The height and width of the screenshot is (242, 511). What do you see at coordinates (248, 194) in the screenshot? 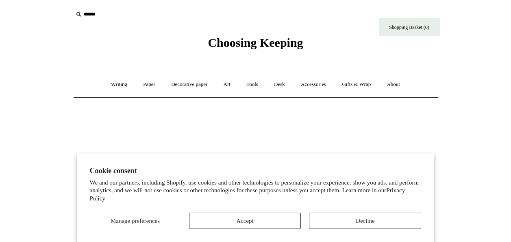
I see `a: Privacy Policy` at bounding box center [248, 194].